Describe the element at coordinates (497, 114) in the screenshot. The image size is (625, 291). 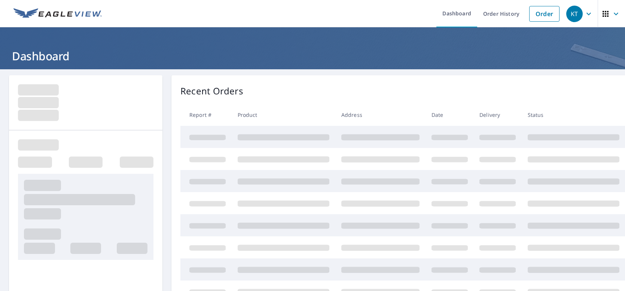
I see `th: Delivery` at that location.